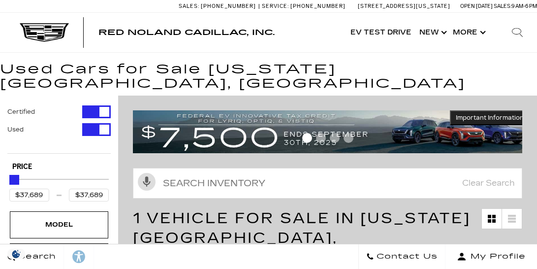 The height and width of the screenshot is (269, 537). Describe the element at coordinates (406, 256) in the screenshot. I see `span: Contact Us` at that location.